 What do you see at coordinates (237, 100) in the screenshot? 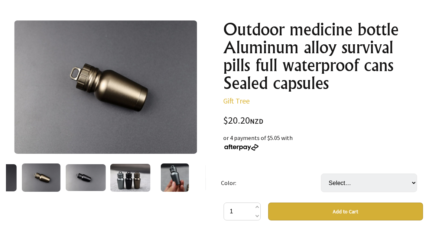
I see `a: Gift Tree` at bounding box center [237, 100].